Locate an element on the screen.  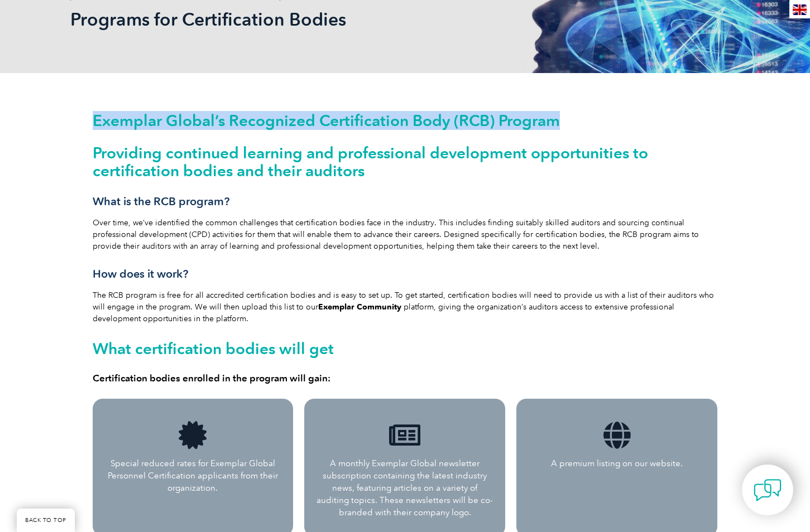
a: Exemplar Community is located at coordinates (359, 307).